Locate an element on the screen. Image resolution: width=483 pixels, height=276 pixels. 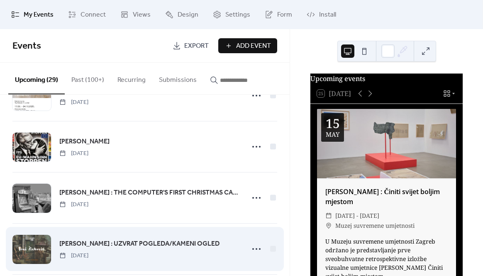
span: Design is located at coordinates (188, 15).